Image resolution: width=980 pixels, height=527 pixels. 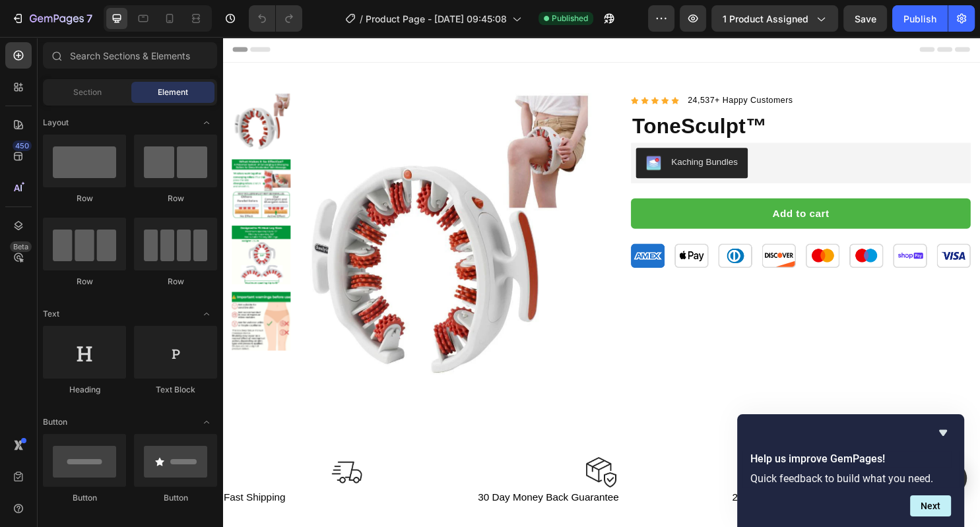 What do you see at coordinates (176, 390) in the screenshot?
I see `div: Text Block` at bounding box center [176, 390].